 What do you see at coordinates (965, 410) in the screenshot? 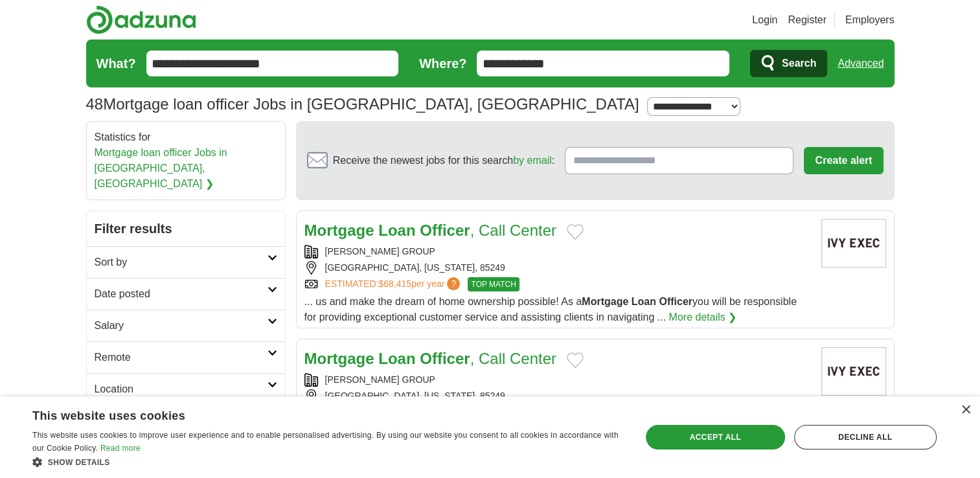
I see `div: Close` at bounding box center [965, 410].